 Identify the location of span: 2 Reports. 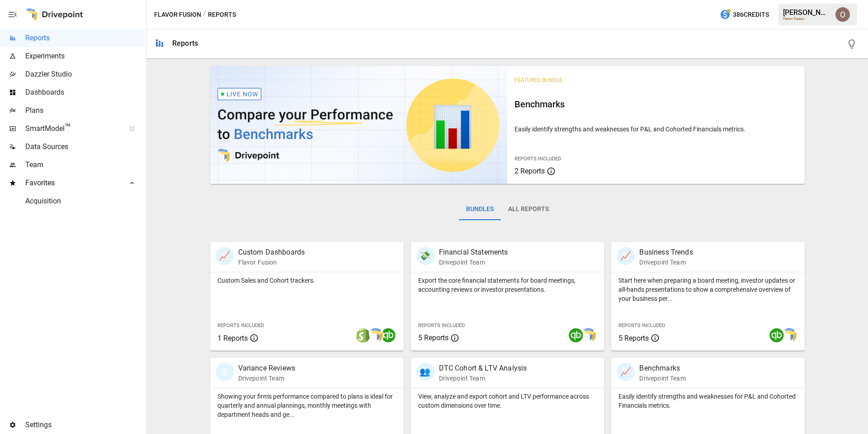
(530, 171).